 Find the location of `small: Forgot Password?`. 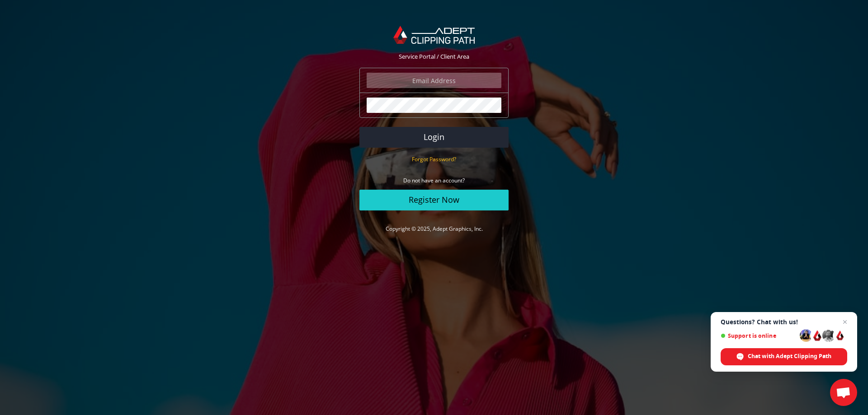

small: Forgot Password? is located at coordinates (434, 159).